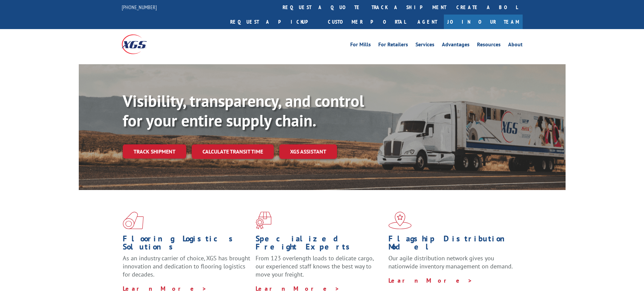 The width and height of the screenshot is (644, 308). What do you see at coordinates (186, 245) in the screenshot?
I see `h1: Flooring Logistics Solutions` at bounding box center [186, 245].